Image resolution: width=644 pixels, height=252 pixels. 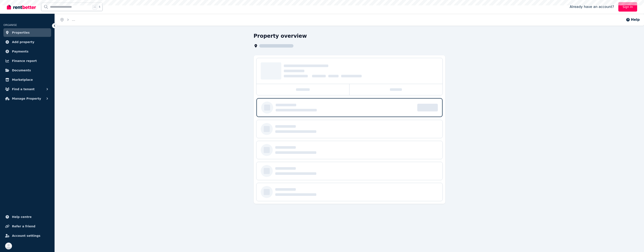 I want to click on span: ORGANISE, so click(x=10, y=25).